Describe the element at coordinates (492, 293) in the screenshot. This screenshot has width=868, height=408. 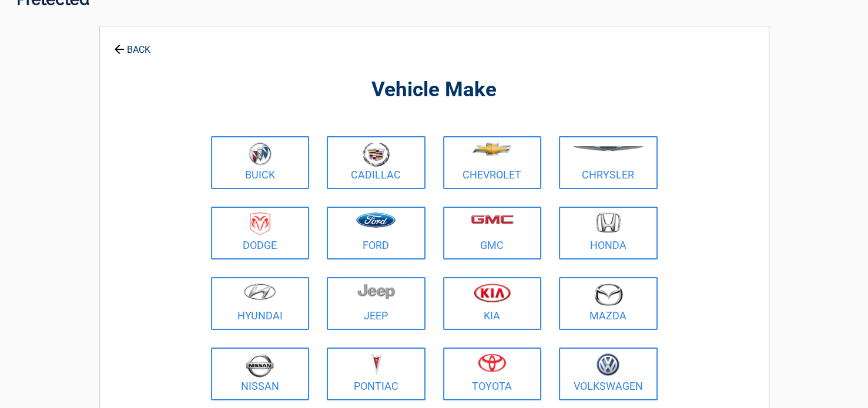
I see `img: kia` at that location.